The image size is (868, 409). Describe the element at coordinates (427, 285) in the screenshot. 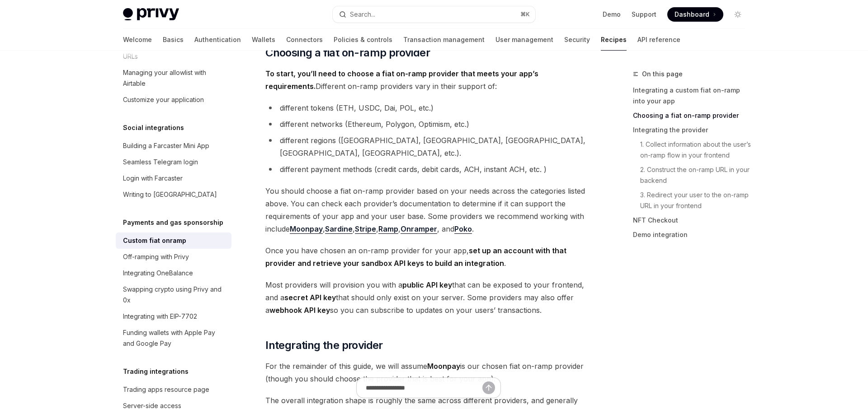

I see `strong: public API key` at that location.